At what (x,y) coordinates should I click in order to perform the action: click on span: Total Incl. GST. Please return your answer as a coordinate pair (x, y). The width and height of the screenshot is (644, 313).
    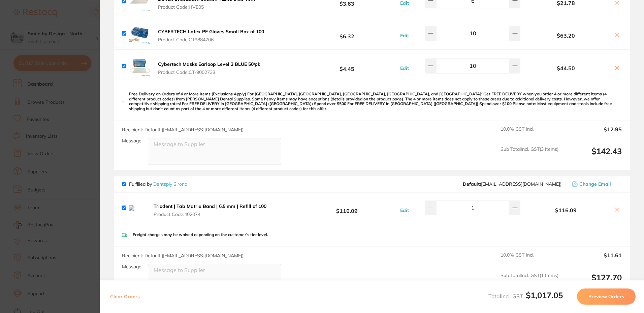
    Looking at the image, I should click on (525, 297).